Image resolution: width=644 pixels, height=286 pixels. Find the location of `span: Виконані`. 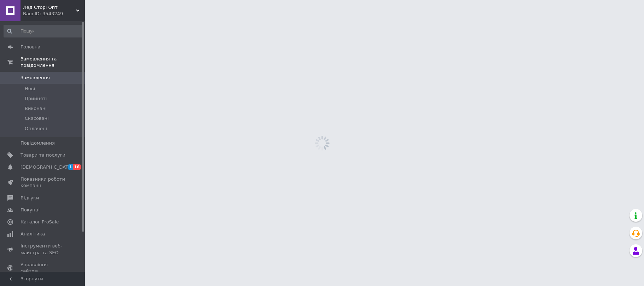

span: Виконані is located at coordinates (36, 109).